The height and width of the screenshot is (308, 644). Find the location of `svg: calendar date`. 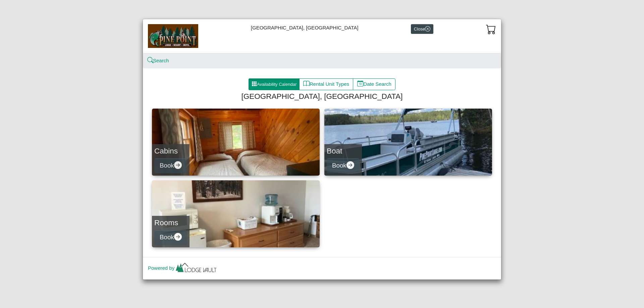

svg: calendar date is located at coordinates (360, 84).